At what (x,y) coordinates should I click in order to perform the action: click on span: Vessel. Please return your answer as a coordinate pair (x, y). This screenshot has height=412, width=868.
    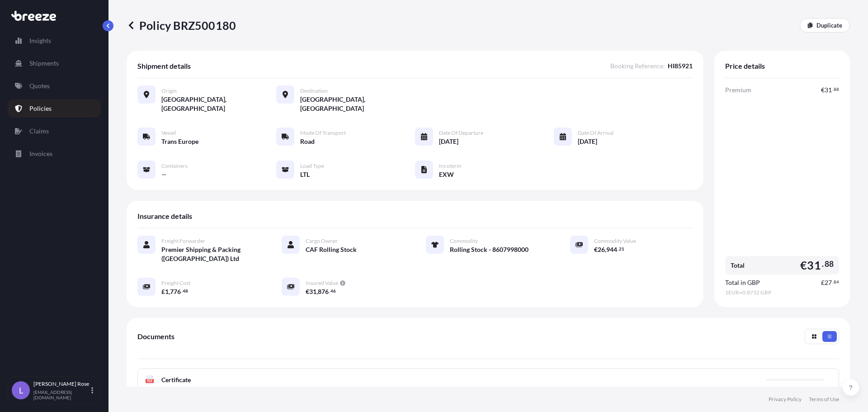
    Looking at the image, I should click on (168, 133).